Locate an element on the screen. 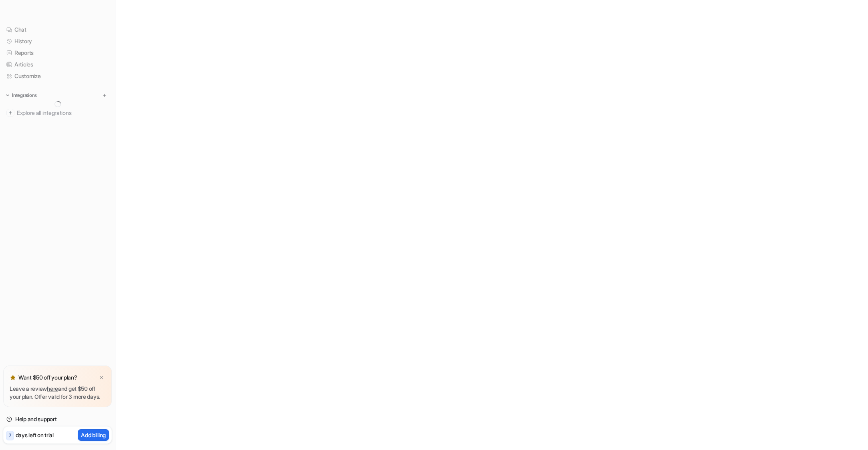 Image resolution: width=868 pixels, height=450 pixels. span: Explore all integrations is located at coordinates (63, 113).